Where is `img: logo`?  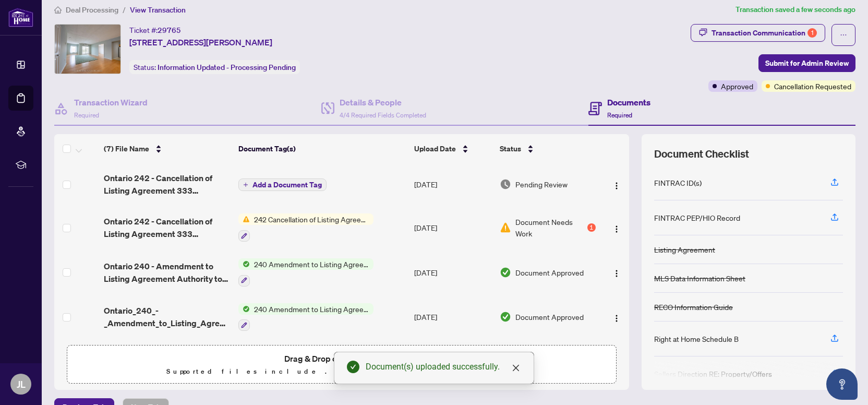 img: logo is located at coordinates (21, 17).